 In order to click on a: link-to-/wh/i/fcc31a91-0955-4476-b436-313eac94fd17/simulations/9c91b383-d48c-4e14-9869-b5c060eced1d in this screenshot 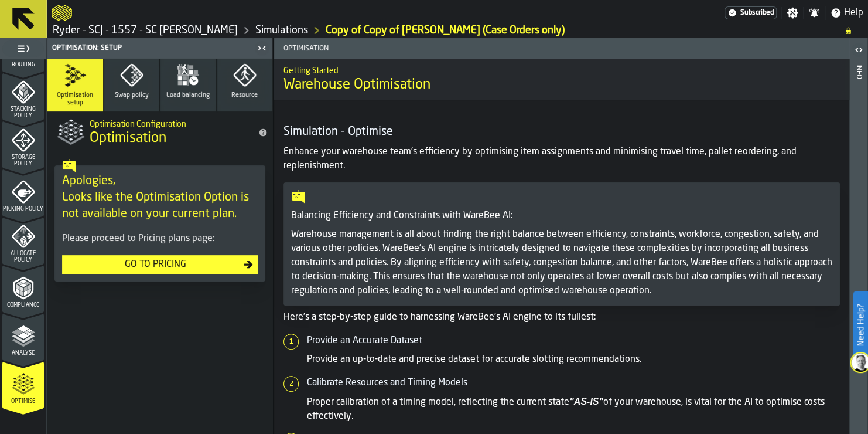, I will do `click(445, 30)`.